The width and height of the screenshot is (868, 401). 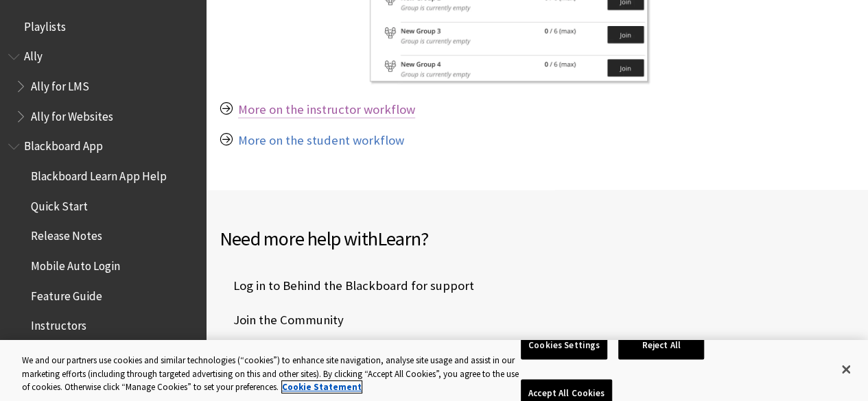 I want to click on a: Join the Community, so click(x=282, y=321).